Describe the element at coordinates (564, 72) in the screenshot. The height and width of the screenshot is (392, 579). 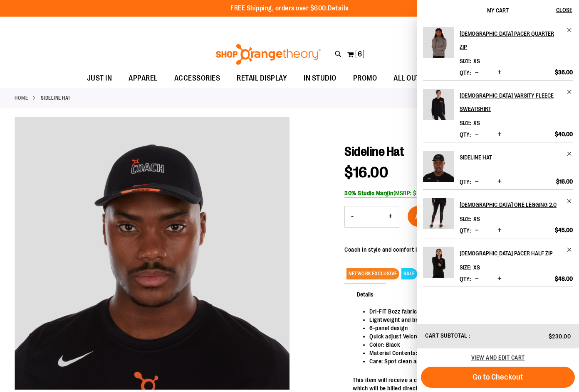
I see `span: $36.00` at that location.